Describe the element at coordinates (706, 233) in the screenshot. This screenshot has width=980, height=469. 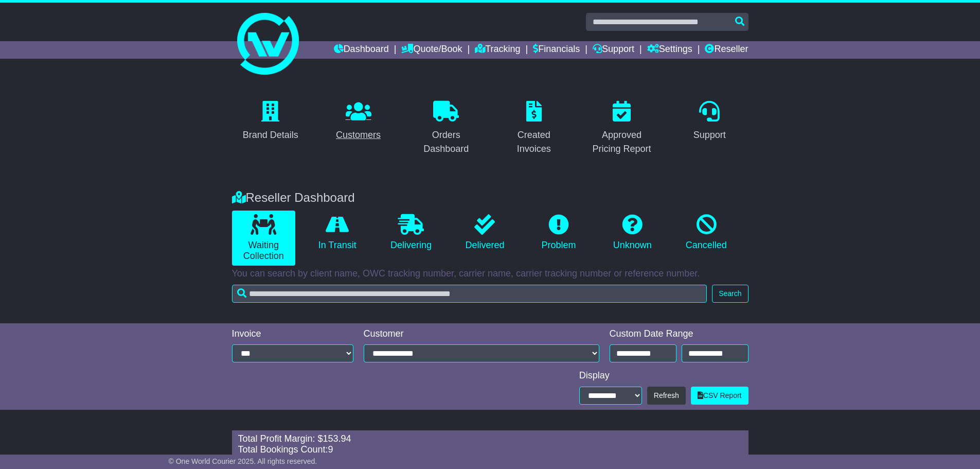
I see `a: Cancelled` at that location.